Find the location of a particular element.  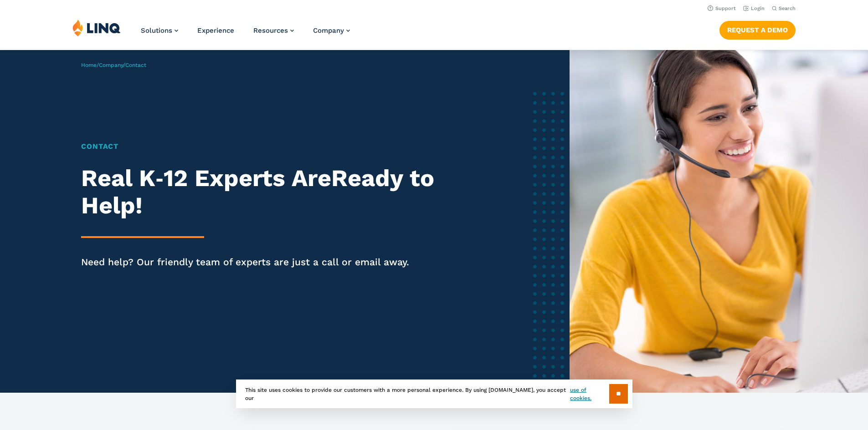

p: Need help? Our friendly team of experts are just a call or email away. is located at coordinates (273, 262).